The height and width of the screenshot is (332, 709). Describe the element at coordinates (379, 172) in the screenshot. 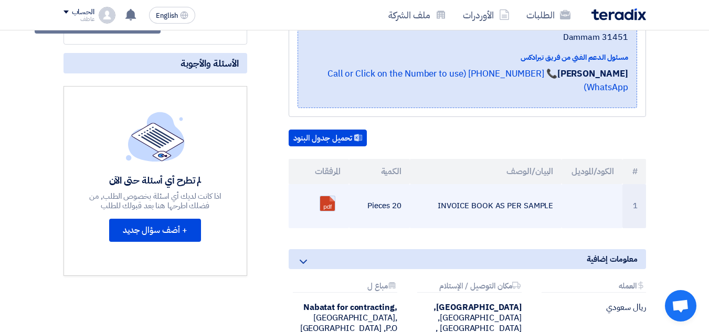

I see `th: الكمية` at that location.